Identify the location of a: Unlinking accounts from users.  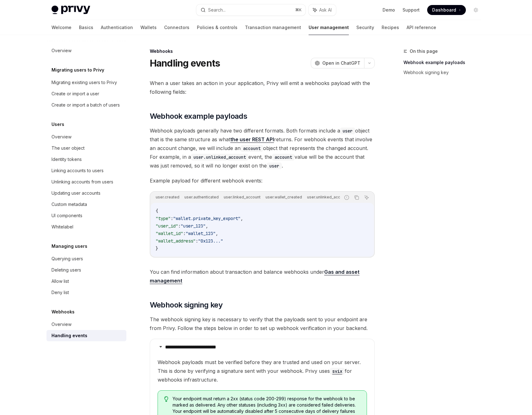
(87, 182).